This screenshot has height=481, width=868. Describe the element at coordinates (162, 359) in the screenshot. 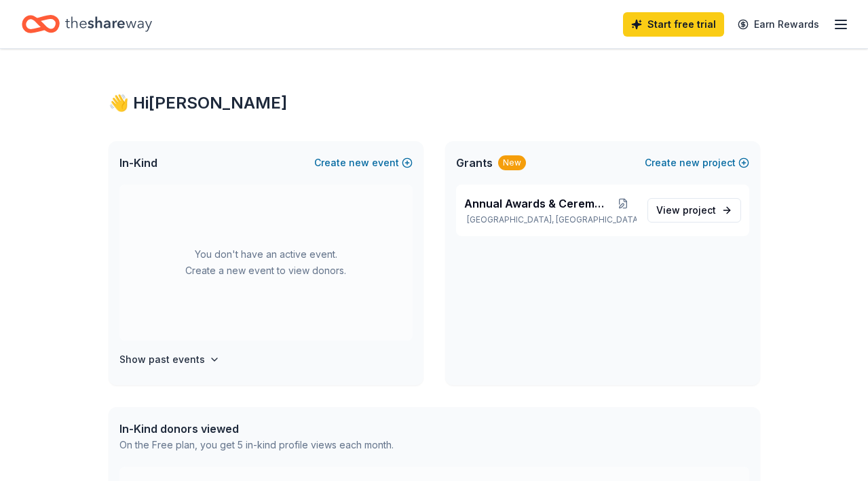

I see `h4: Show past events` at that location.